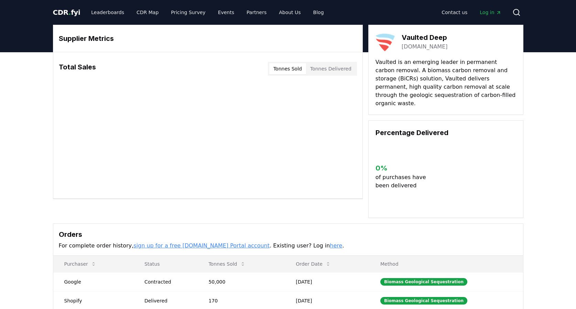  I want to click on a: here, so click(336, 246).